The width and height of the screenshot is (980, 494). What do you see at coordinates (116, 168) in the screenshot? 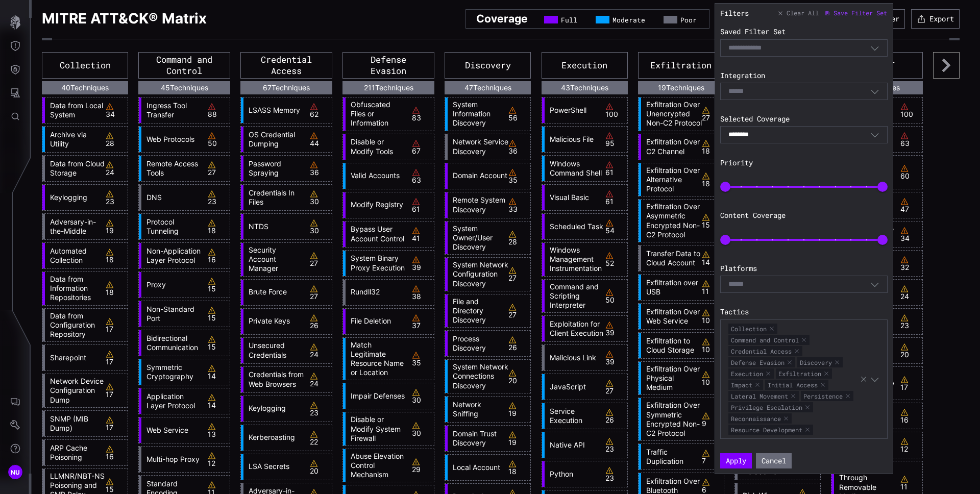
I see `div: 24` at bounding box center [116, 168].